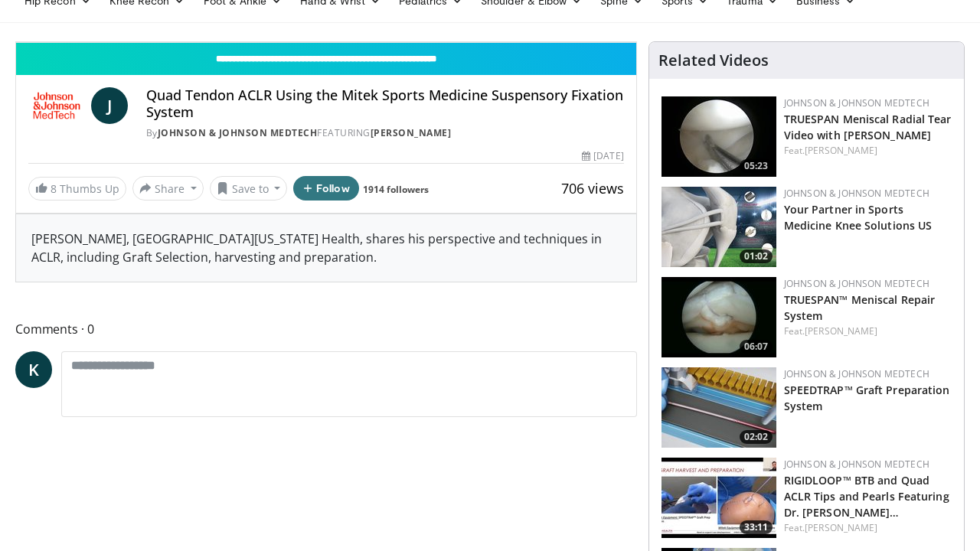  Describe the element at coordinates (719, 317) in the screenshot. I see `img: e42d750b-549a-4175-9691-fdba1d7a6a0f.150x105_q85_crop-smart_upscale.jpg` at that location.